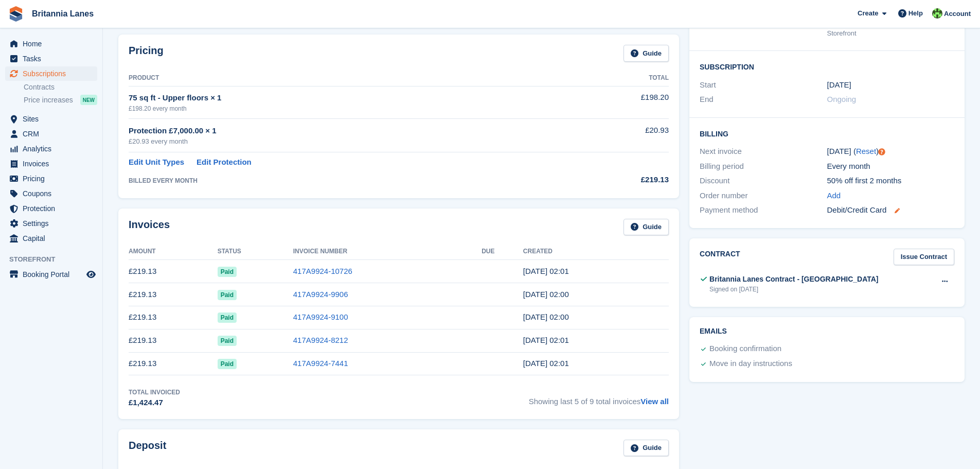 The width and height of the screenshot is (980, 469). I want to click on th: Amount, so click(173, 252).